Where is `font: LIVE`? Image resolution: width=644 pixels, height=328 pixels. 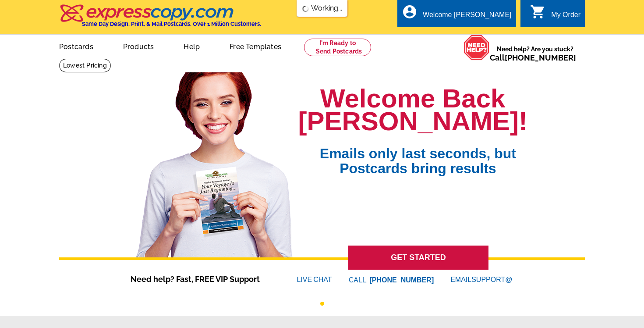
font: LIVE is located at coordinates (306, 279).